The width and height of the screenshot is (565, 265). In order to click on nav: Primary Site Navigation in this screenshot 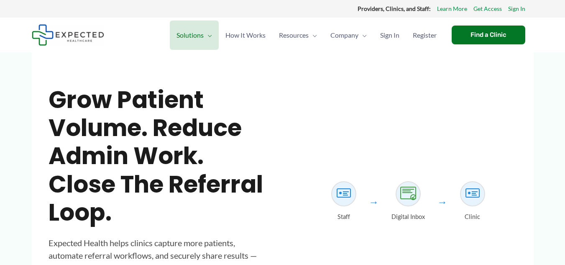, I will do `click(306, 35)`.